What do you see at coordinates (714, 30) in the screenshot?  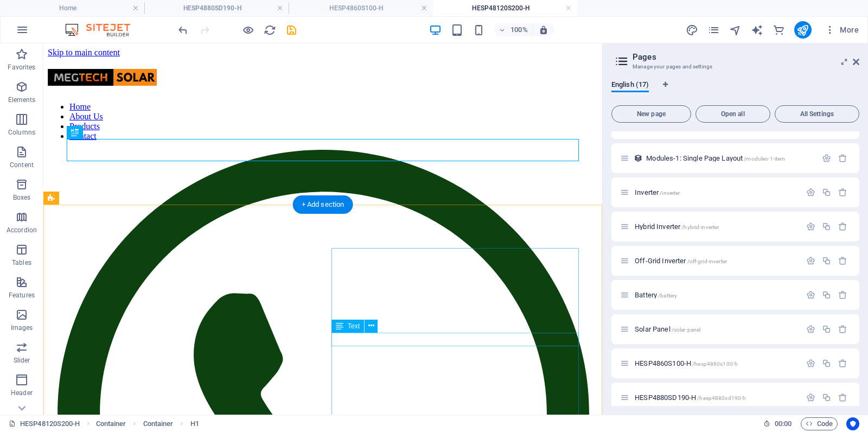 I see `button: pages` at bounding box center [714, 30].